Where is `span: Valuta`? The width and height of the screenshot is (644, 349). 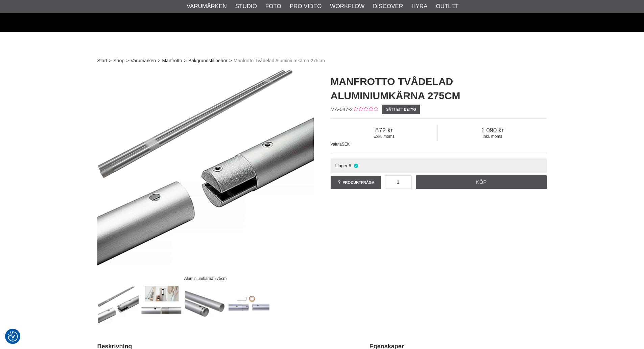 span: Valuta is located at coordinates (336, 144).